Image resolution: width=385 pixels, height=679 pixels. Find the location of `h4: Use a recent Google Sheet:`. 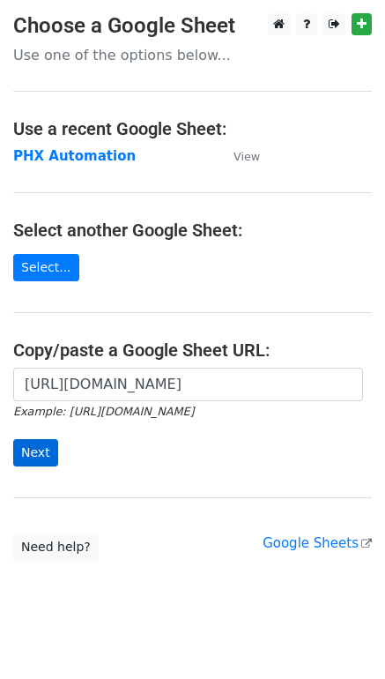

h4: Use a recent Google Sheet: is located at coordinates (192, 129).